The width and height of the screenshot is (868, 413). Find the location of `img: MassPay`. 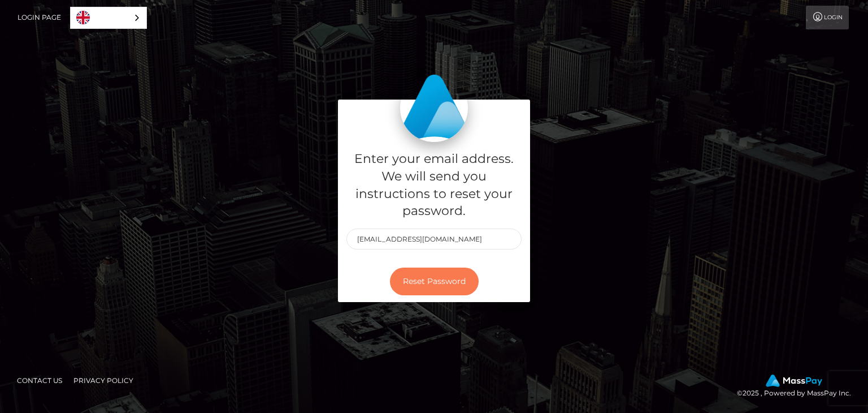

img: MassPay is located at coordinates (794, 380).